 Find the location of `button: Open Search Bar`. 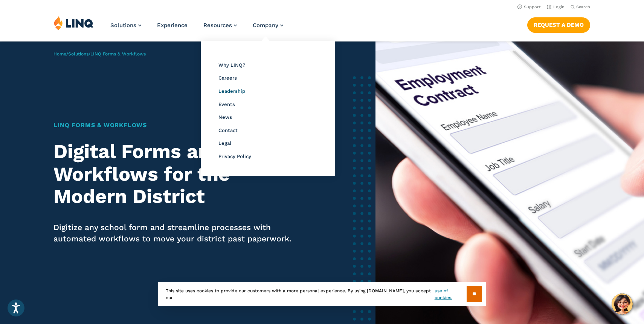

button: Open Search Bar is located at coordinates (581, 7).